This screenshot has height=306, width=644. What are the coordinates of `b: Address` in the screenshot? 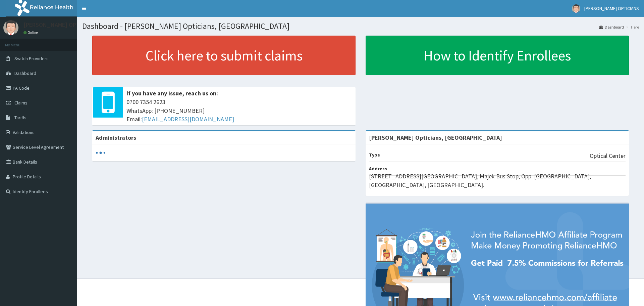 It's located at (378, 169).